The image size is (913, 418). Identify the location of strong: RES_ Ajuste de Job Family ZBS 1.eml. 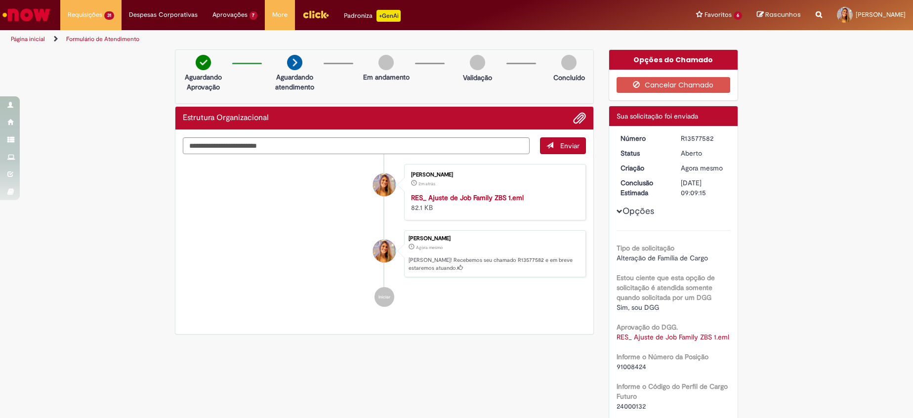
(468, 198).